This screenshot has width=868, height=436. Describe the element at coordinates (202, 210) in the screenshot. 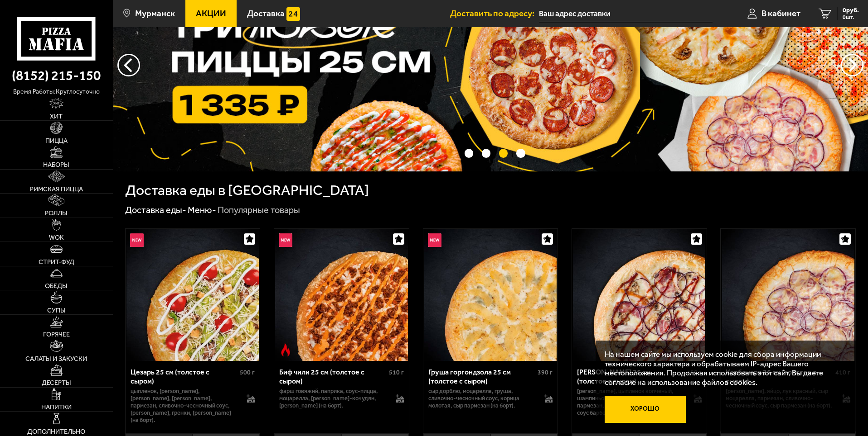

I see `a: Меню-` at that location.